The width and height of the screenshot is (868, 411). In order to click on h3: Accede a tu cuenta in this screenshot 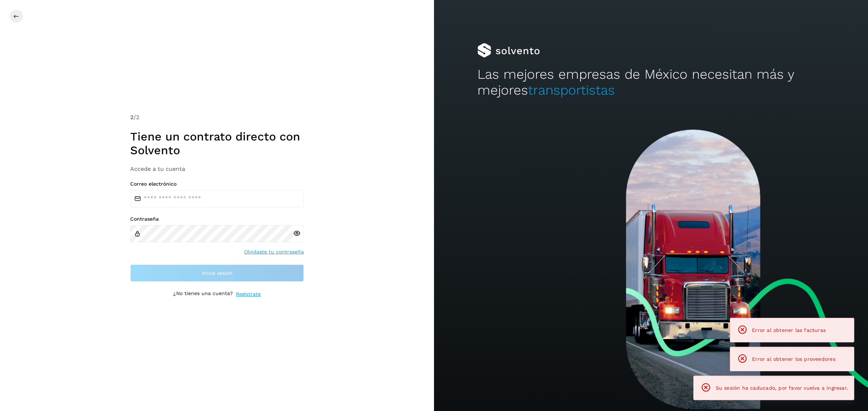, I will do `click(217, 169)`.